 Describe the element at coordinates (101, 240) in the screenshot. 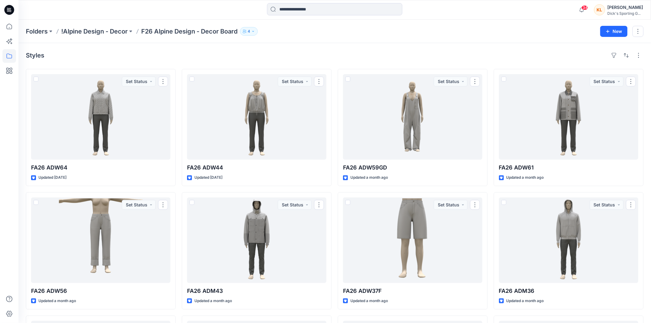

I see `a: FA26 ADW56` at that location.